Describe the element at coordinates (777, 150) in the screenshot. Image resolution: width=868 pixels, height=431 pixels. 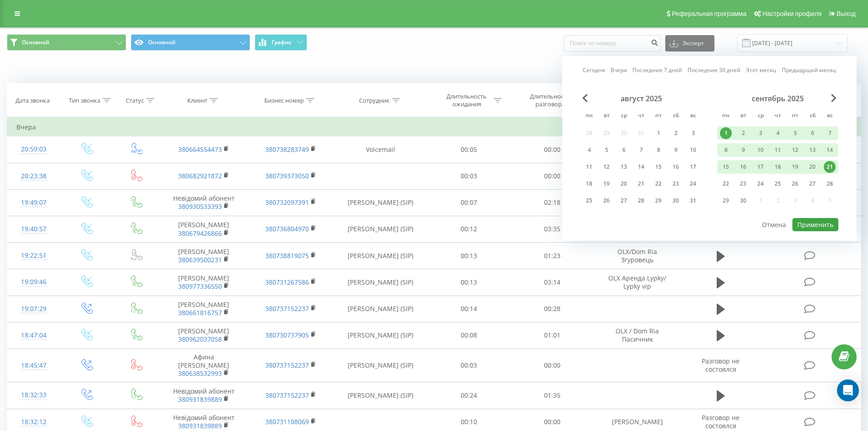
I see `div: 11` at that location.